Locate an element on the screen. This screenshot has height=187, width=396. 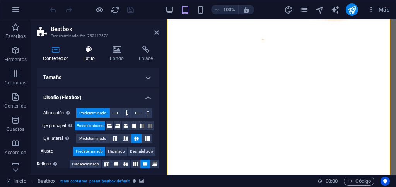
i: AI Writer is located at coordinates (335, 10).